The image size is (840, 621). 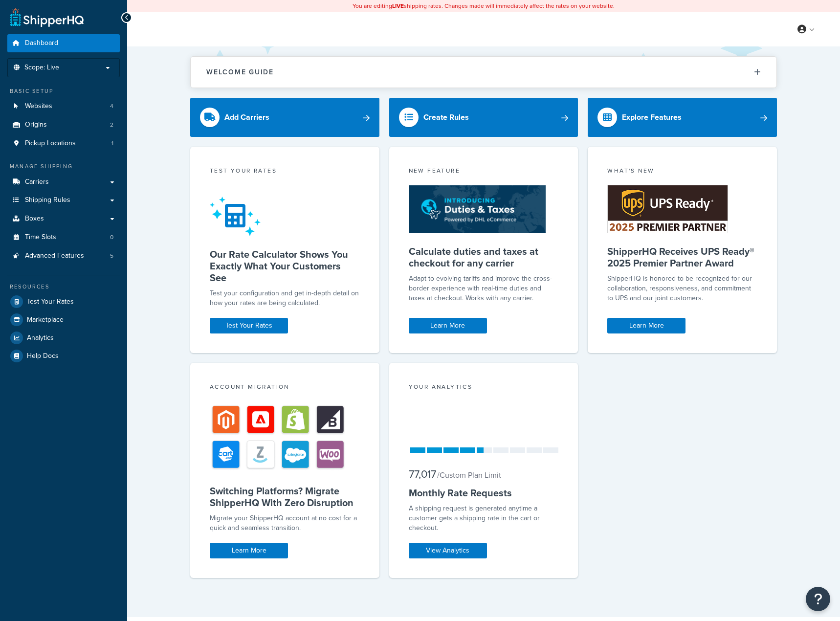 I want to click on h5: Our Rate Calculator Shows You Exactly What Your Customers See, so click(x=284, y=266).